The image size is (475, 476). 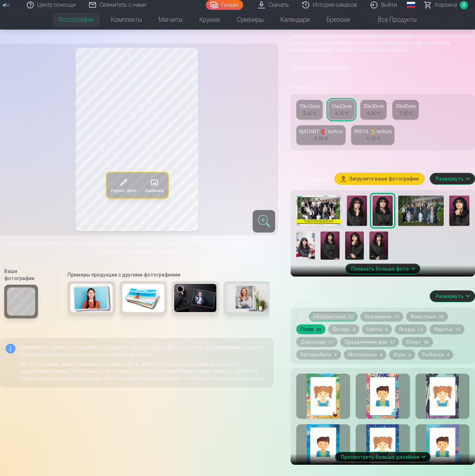 I want to click on button: Загрузите ваши фотографии, so click(x=379, y=179).